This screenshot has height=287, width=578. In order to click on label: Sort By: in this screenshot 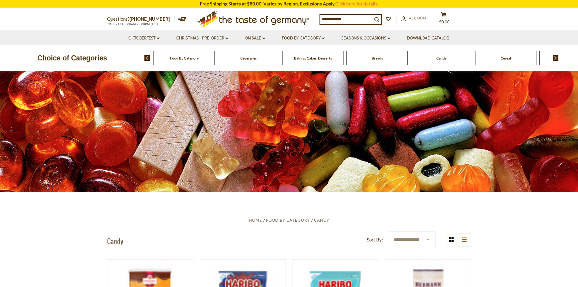, I will do `click(374, 239)`.